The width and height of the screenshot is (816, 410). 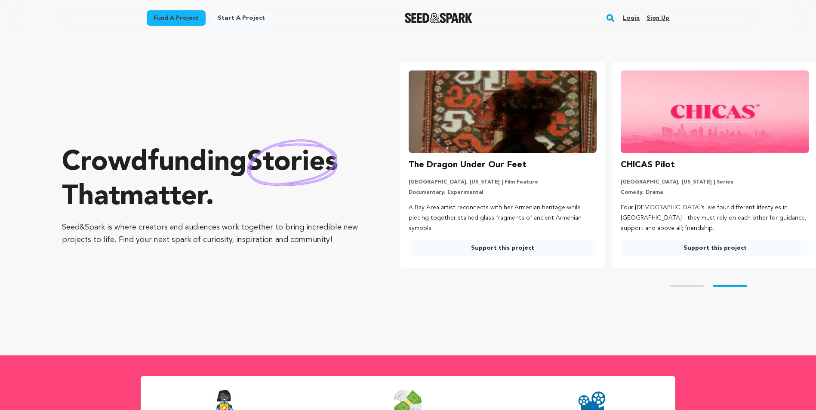 I want to click on img: hand sketched image, so click(x=292, y=163).